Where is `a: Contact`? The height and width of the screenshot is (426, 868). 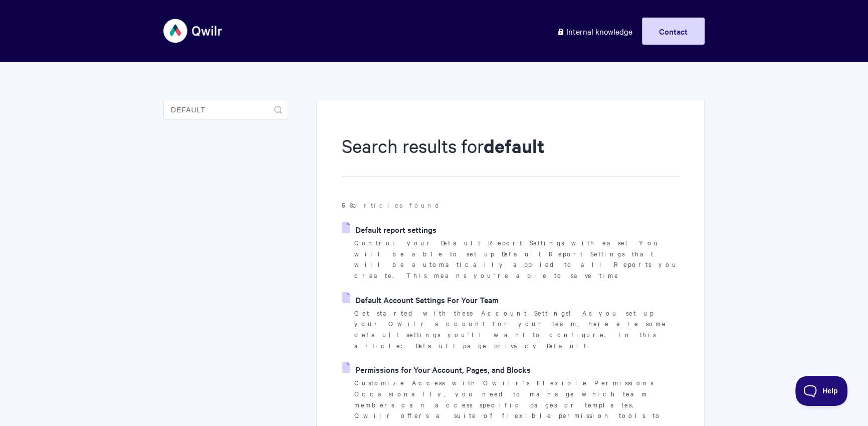 a: Contact is located at coordinates (673, 31).